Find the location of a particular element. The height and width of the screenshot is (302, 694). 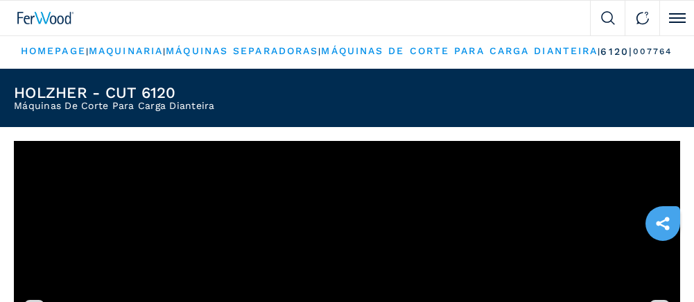

h1: HOLZHER - CUT 6120 is located at coordinates (114, 93).